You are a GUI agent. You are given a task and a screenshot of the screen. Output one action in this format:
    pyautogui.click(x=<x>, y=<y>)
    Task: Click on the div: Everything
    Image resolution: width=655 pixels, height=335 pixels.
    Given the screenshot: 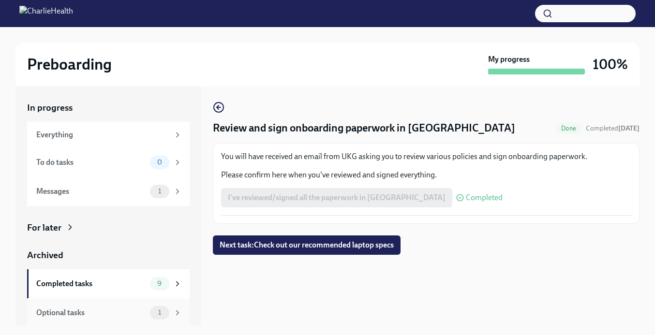 What is the action you would take?
    pyautogui.click(x=103, y=135)
    